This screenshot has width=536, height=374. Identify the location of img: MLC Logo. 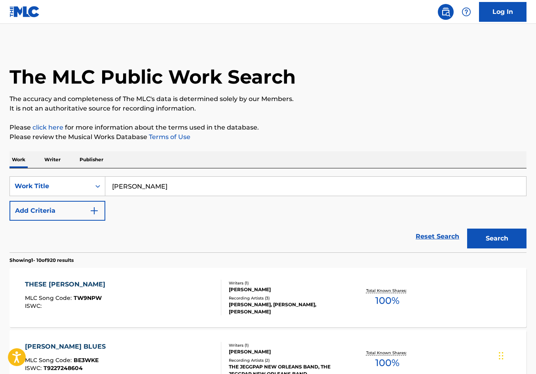
(25, 11).